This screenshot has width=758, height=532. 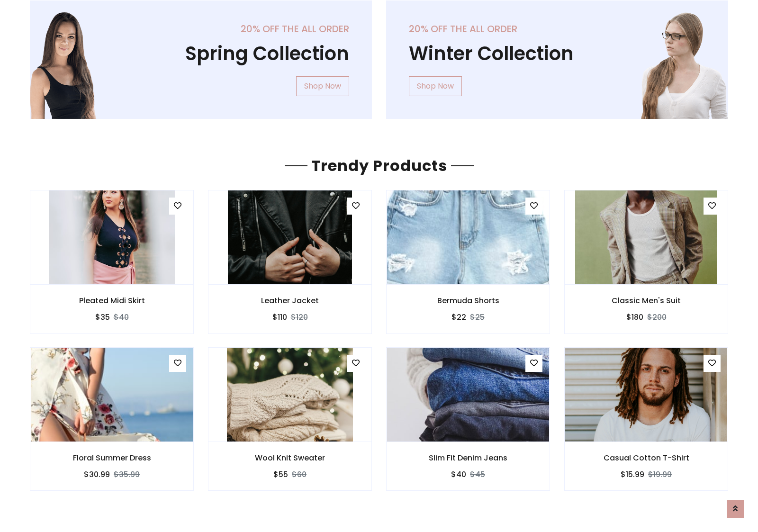 What do you see at coordinates (299, 317) in the screenshot?
I see `del: $120` at bounding box center [299, 317].